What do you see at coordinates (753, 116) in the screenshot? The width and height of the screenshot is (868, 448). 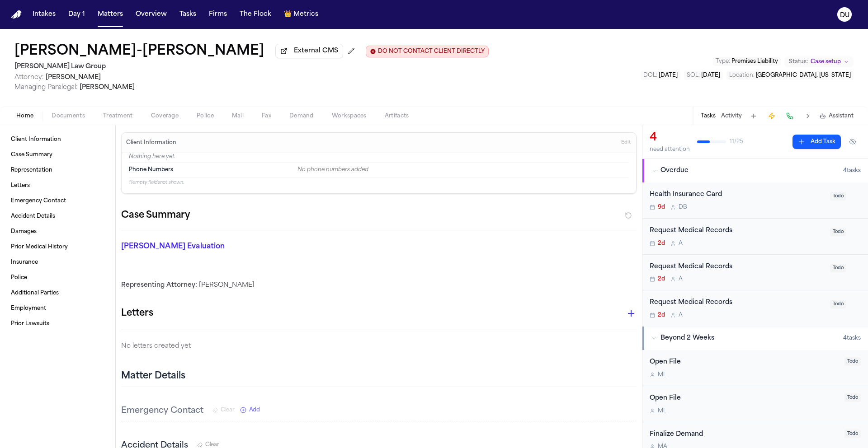 I see `button: Add Task` at bounding box center [753, 116].